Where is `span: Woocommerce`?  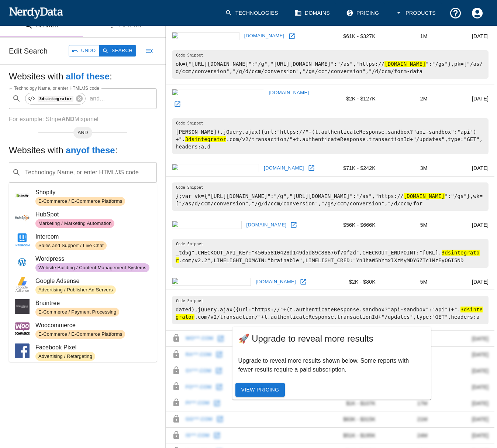 span: Woocommerce is located at coordinates (93, 326).